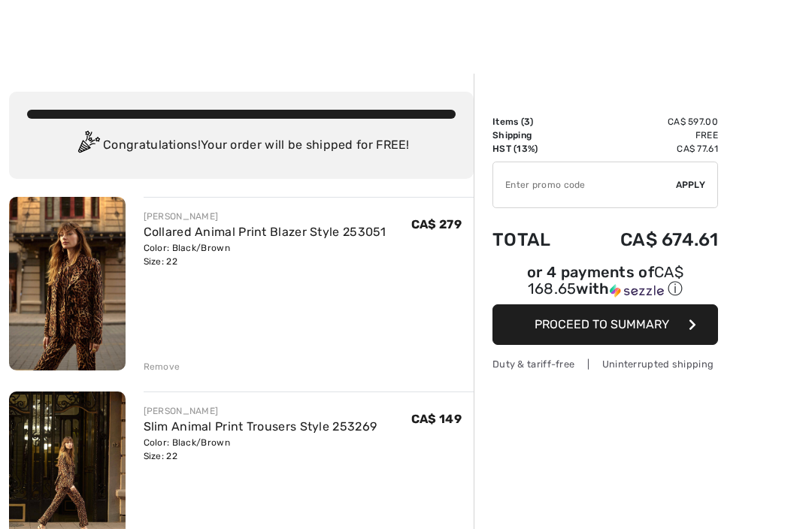 The image size is (812, 529). What do you see at coordinates (647, 240) in the screenshot?
I see `td: CA$ 674.61` at bounding box center [647, 240].